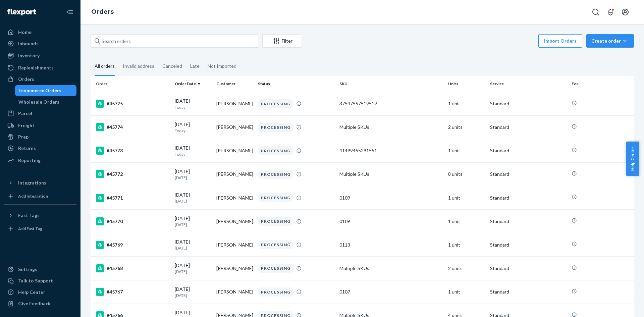  I want to click on th: SKU, so click(391, 84).